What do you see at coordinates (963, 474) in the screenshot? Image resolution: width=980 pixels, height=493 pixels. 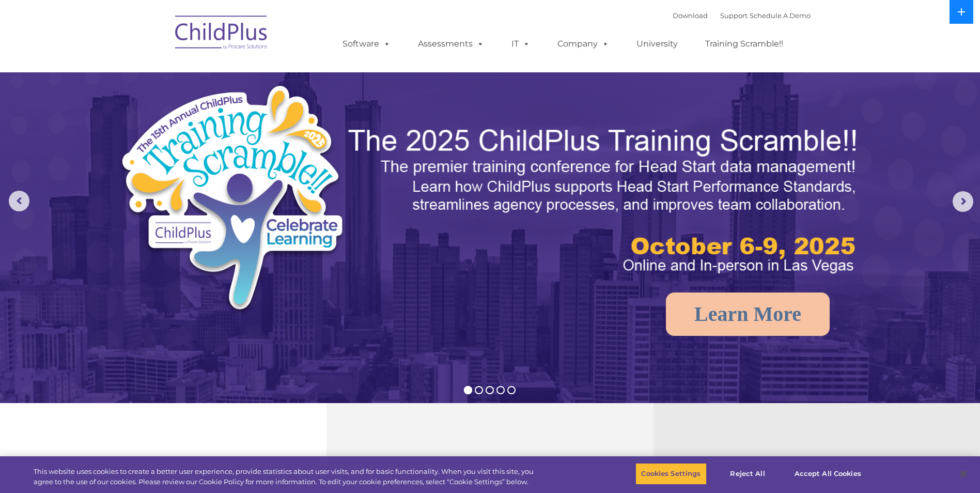 I see `button: Close` at bounding box center [963, 474].